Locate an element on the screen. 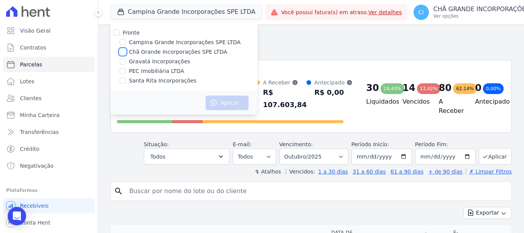 The width and height of the screenshot is (524, 233). a: ✗ Limpar Filtros is located at coordinates (489, 172).